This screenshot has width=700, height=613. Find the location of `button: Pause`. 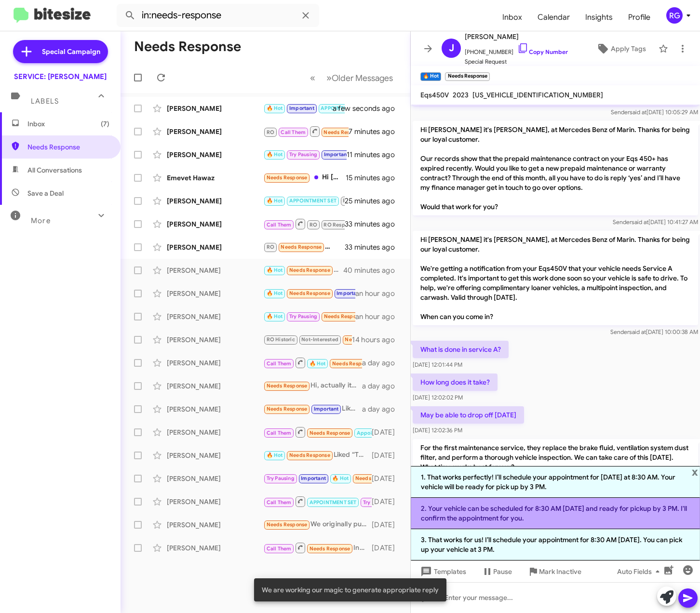

button: Pause is located at coordinates (497, 571).